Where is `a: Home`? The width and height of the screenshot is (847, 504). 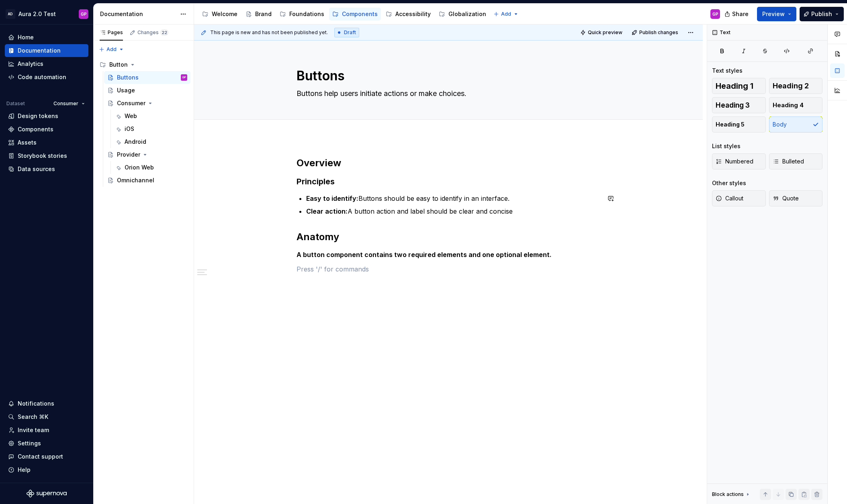
a: Home is located at coordinates (46, 37).